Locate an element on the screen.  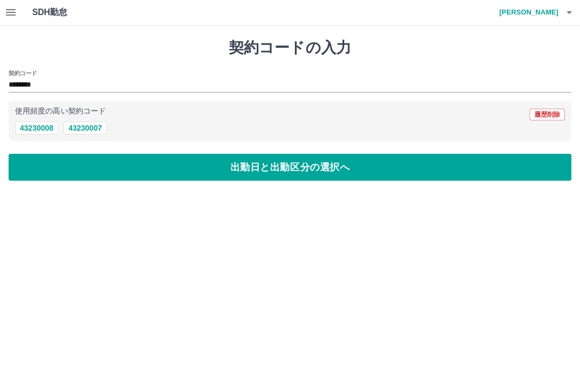
button: 43230007 is located at coordinates (85, 128).